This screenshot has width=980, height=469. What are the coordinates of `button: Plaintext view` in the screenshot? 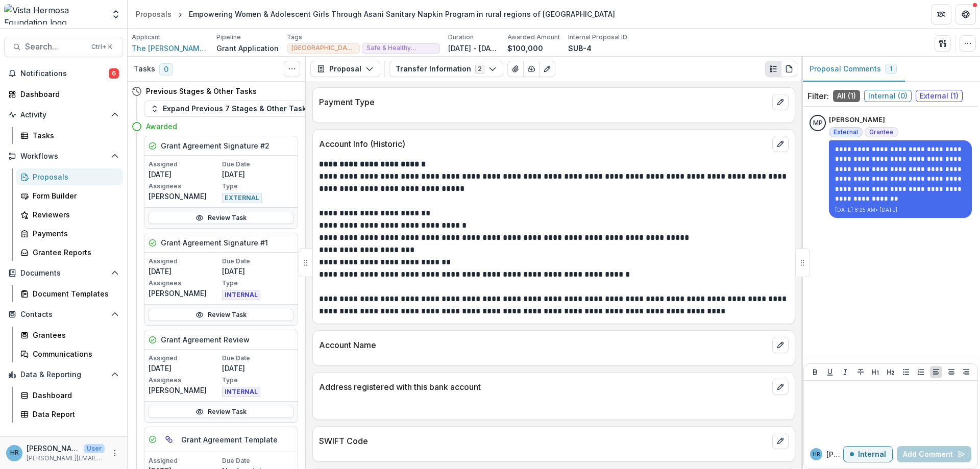 It's located at (773, 69).